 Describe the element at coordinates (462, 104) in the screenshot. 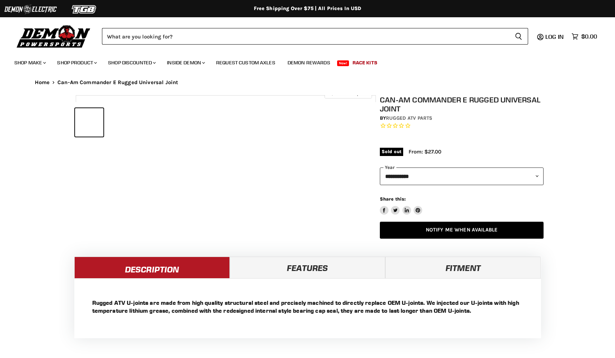

I see `h1: Can-Am Commander E Rugged Universal Joint` at that location.